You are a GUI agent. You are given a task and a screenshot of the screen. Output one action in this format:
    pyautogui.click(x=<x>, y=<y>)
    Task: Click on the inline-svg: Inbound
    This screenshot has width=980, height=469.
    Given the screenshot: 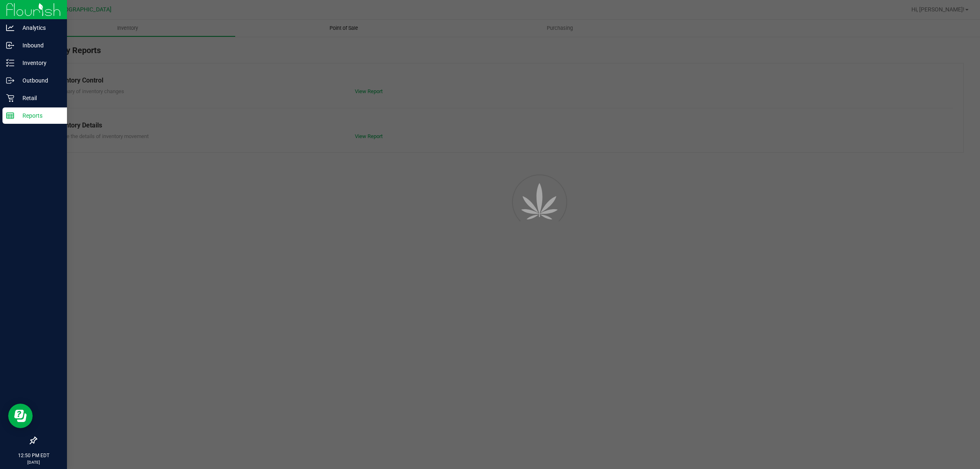 What is the action you would take?
    pyautogui.click(x=10, y=46)
    